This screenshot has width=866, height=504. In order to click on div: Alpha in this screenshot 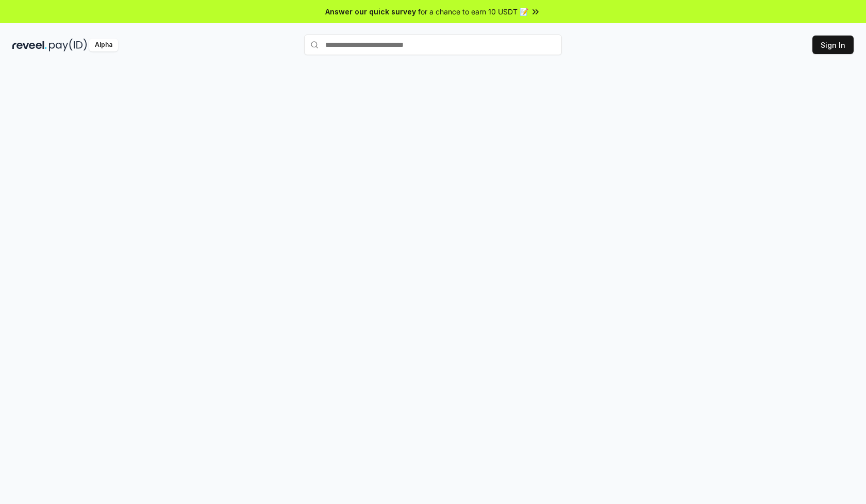, I will do `click(104, 45)`.